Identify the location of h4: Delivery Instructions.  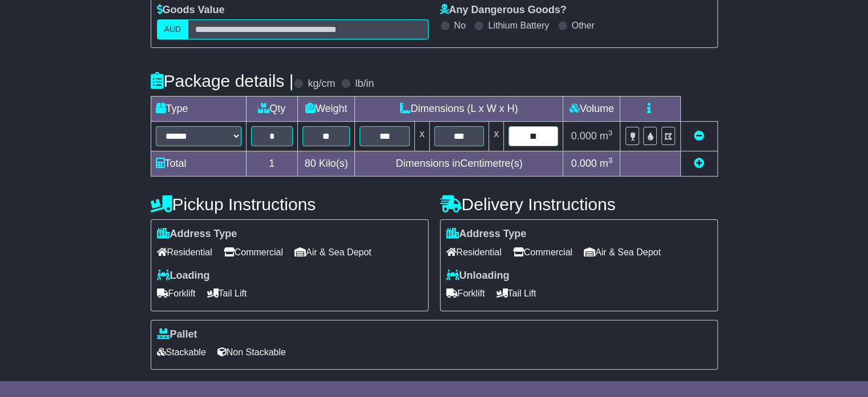
(578, 203).